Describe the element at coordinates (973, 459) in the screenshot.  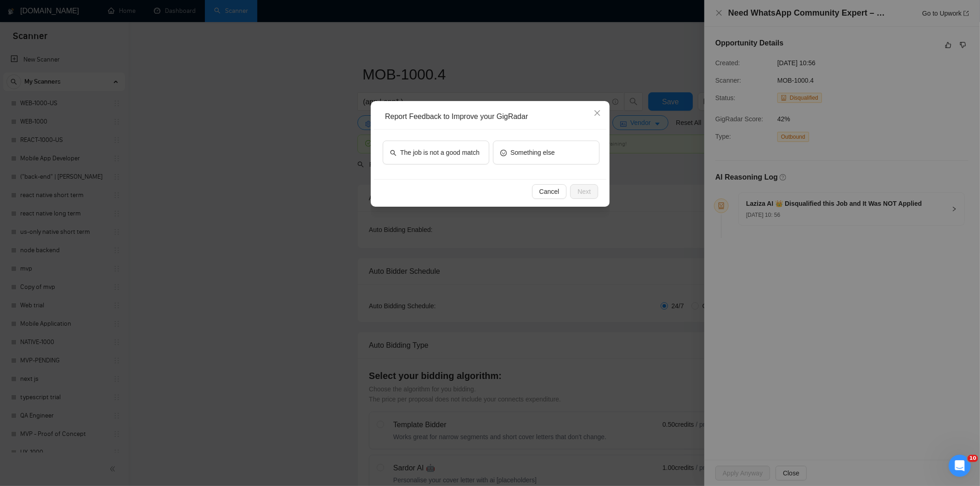
I see `span: 10` at that location.